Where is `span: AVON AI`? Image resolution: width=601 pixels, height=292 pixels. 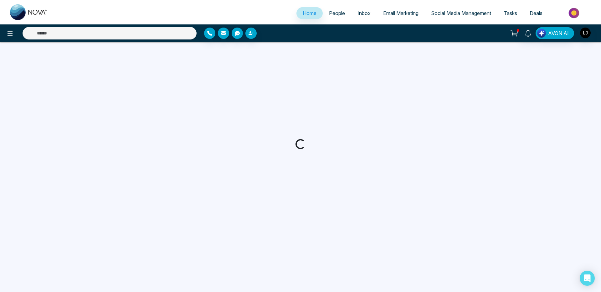 span: AVON AI is located at coordinates (559, 33).